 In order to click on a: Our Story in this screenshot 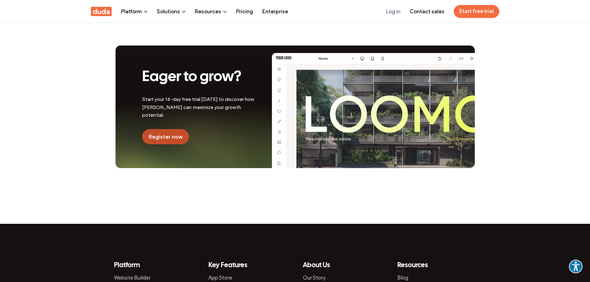, I will do `click(314, 278)`.